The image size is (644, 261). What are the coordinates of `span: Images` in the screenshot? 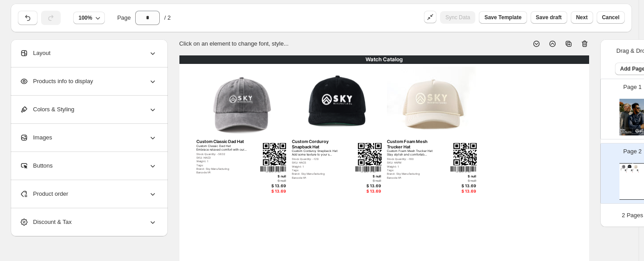 It's located at (36, 138).